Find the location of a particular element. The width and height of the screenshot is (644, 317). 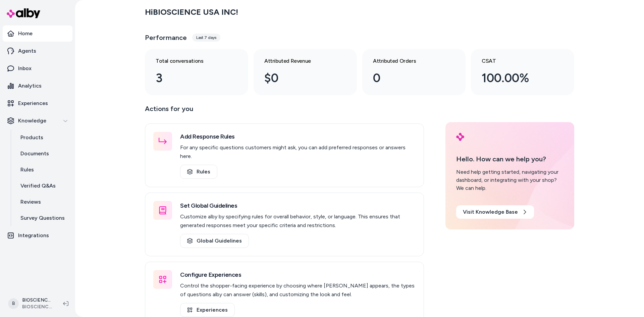

button: BBIOSCIENCE USA INC ShopifyBIOSCIENCE USA INC is located at coordinates (31, 304).